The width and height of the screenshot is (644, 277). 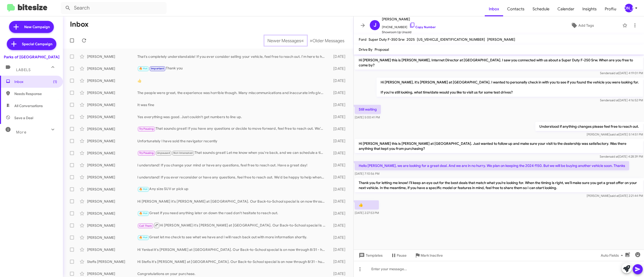 What do you see at coordinates (233, 141) in the screenshot?
I see `div: Unfortunately I have sold the navigator recently` at bounding box center [233, 141].